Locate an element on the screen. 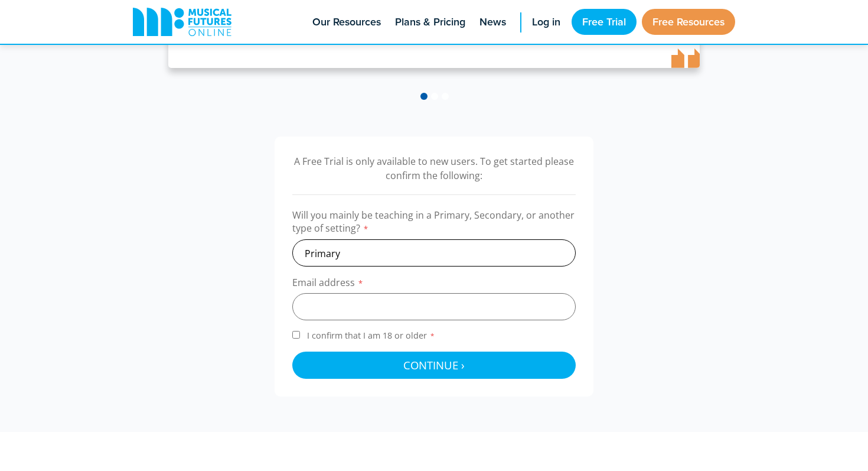 This screenshot has height=471, width=868. input: I confirm that I am 18 or older* is located at coordinates (296, 334).